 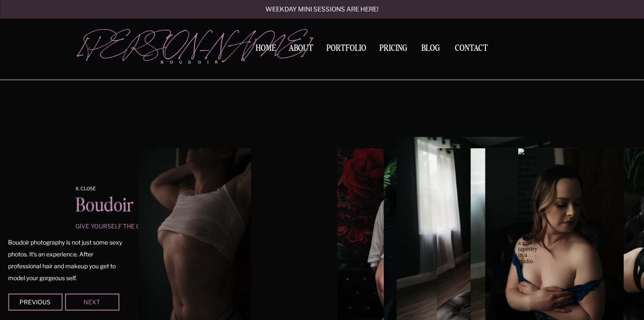 I want to click on div: Next, so click(x=92, y=302).